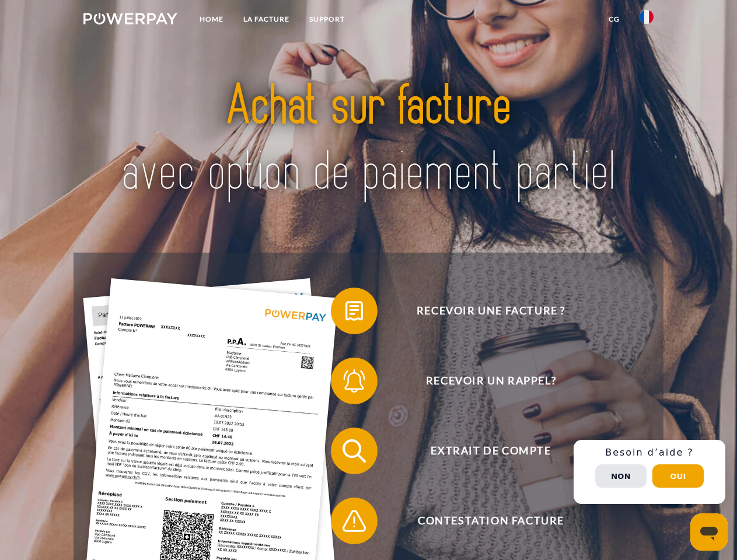 Image resolution: width=737 pixels, height=560 pixels. I want to click on span: Extrait de compte, so click(491, 452).